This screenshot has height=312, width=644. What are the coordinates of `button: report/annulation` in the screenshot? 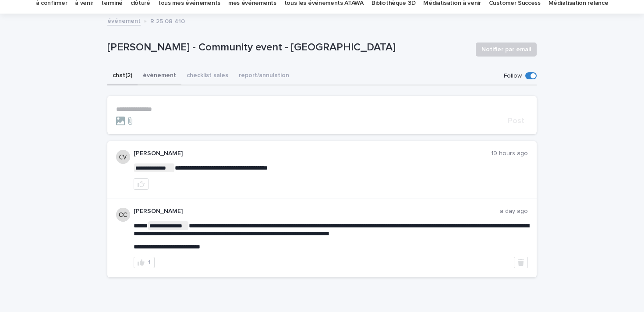 It's located at (264, 76).